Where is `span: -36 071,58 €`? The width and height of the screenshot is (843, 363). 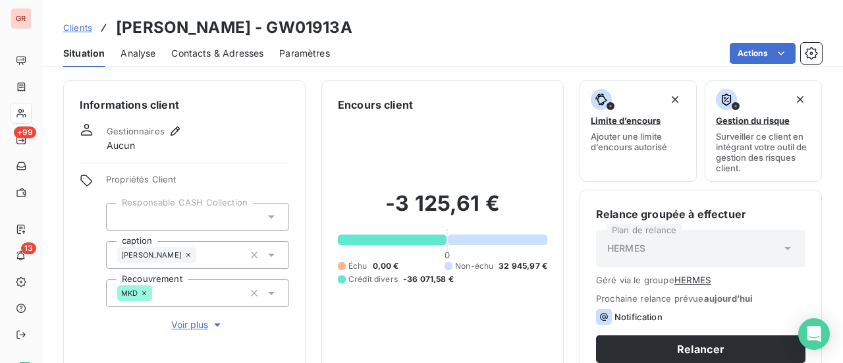
span: -36 071,58 € is located at coordinates (428, 279).